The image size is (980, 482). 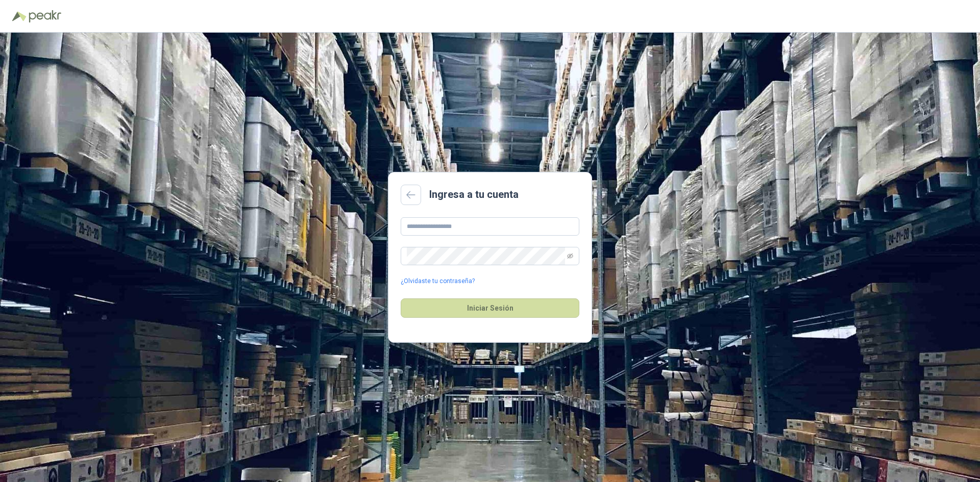 I want to click on h2: Ingresa a tu cuenta, so click(x=473, y=195).